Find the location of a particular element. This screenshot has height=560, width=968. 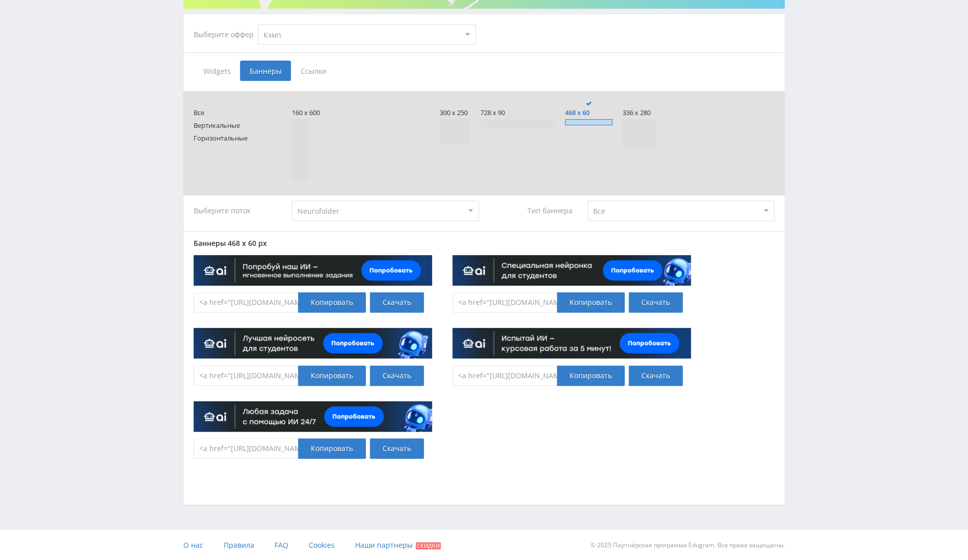

span: Cookies is located at coordinates (321, 544).